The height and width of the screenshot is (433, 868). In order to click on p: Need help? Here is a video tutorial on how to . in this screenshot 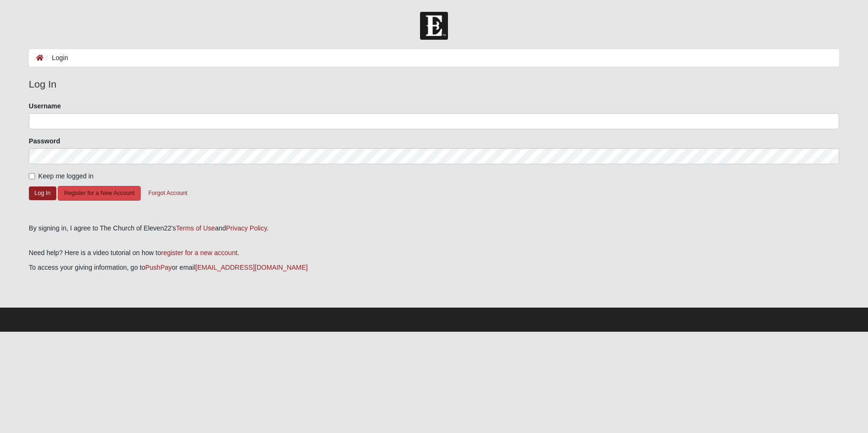, I will do `click(434, 253)`.